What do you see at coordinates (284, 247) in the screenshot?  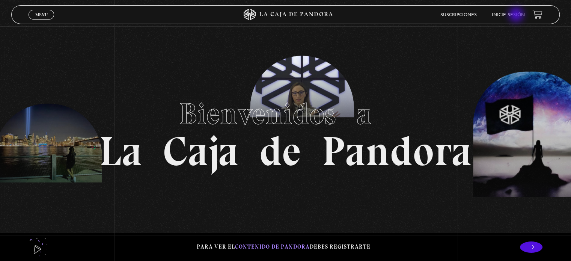 I see `p: Para ver el debes registrarte` at bounding box center [284, 247].